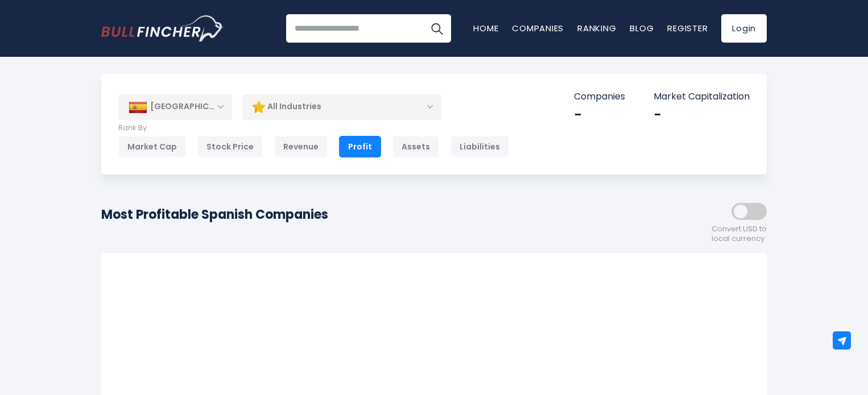 The image size is (868, 395). Describe the element at coordinates (701, 97) in the screenshot. I see `p: Market Capitalization` at that location.